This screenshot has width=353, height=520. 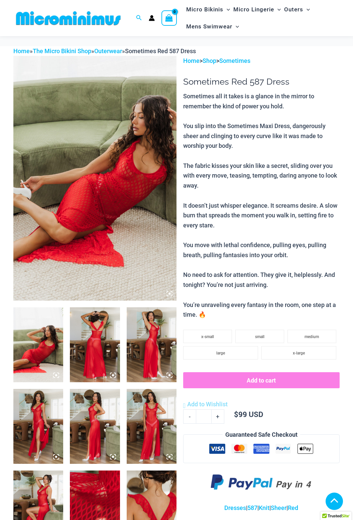 I want to click on a: Sometimes, so click(x=235, y=61).